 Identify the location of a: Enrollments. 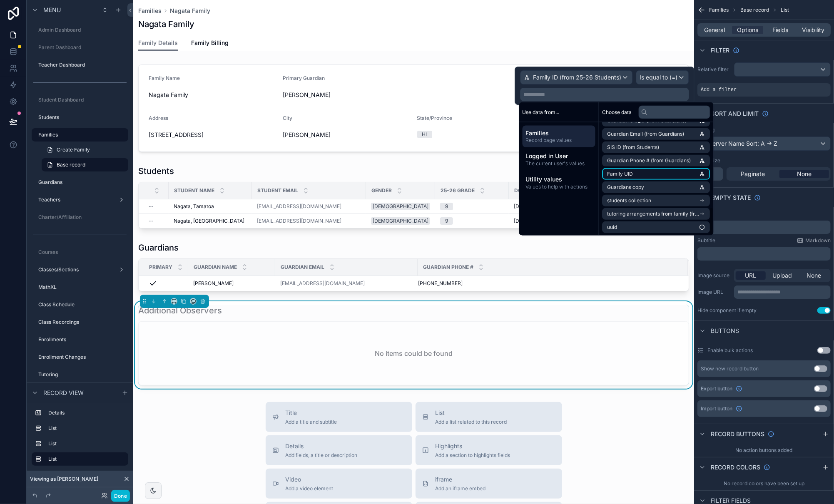
(80, 340).